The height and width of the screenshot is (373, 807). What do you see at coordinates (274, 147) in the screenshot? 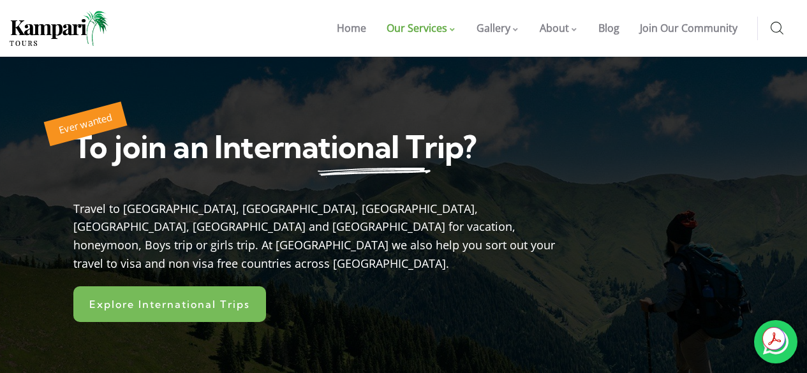
I see `span: To join an International Trip?` at bounding box center [274, 147].